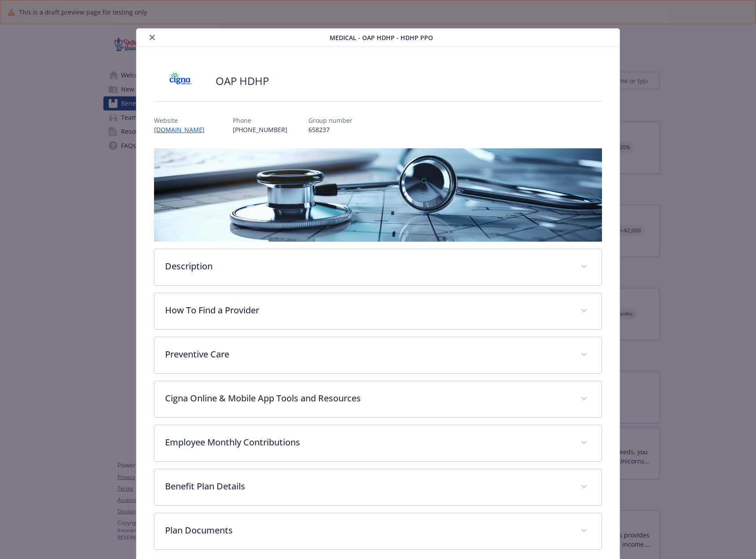 Image resolution: width=756 pixels, height=559 pixels. What do you see at coordinates (381, 37) in the screenshot?
I see `span: Medical - OAP HDHP - HDHP PPO` at bounding box center [381, 37].